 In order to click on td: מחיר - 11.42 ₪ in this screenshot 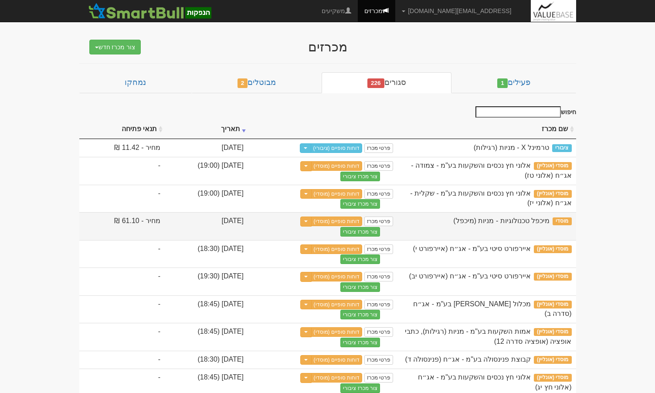, I will do `click(122, 148)`.